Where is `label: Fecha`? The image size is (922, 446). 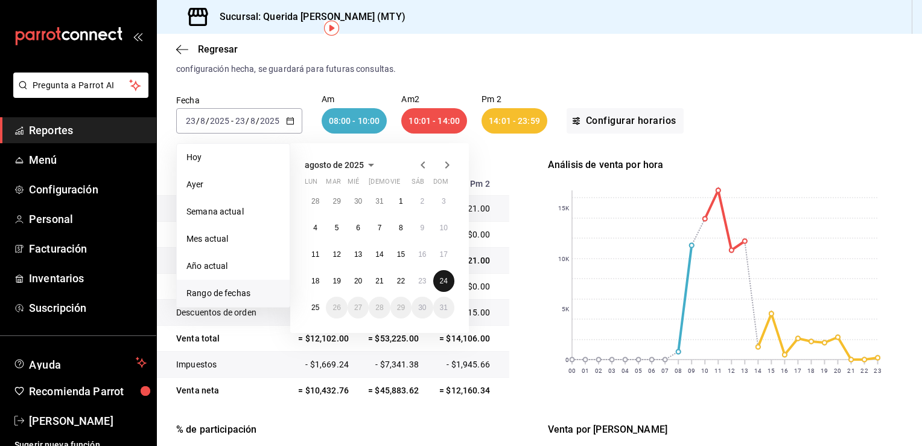 label: Fecha is located at coordinates (239, 100).